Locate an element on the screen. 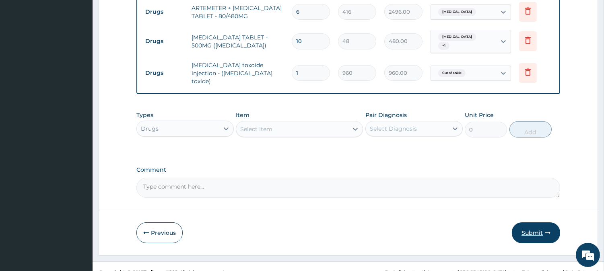 This screenshot has height=271, width=604. span: + 1 is located at coordinates (444, 46).